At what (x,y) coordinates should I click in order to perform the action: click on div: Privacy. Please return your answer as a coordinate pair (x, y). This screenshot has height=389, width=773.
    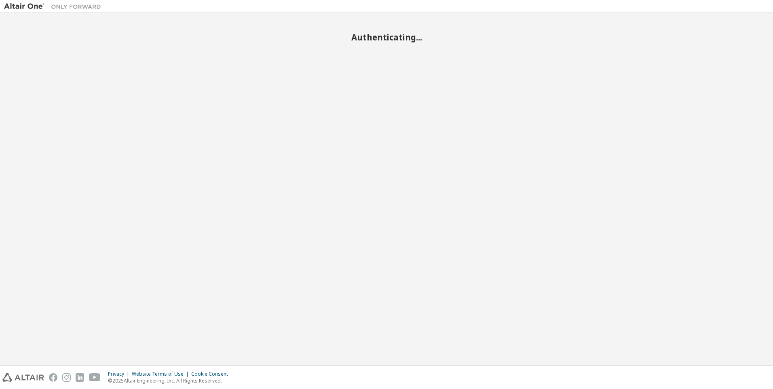
    Looking at the image, I should click on (120, 374).